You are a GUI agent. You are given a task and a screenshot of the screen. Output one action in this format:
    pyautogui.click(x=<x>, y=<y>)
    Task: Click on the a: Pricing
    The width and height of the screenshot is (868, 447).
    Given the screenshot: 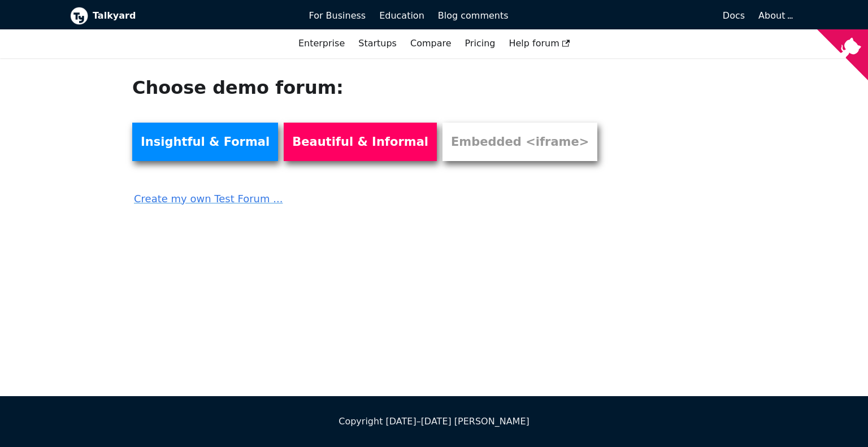 What is the action you would take?
    pyautogui.click(x=480, y=44)
    